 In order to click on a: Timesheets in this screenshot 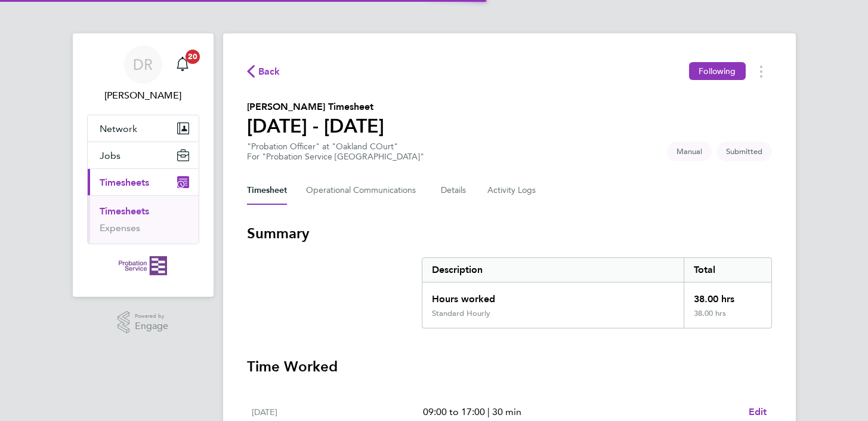, I will do `click(124, 210)`.